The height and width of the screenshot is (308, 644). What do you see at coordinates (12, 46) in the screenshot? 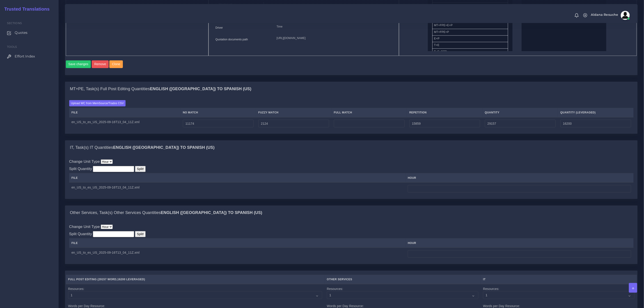
I see `span: Tools` at bounding box center [12, 46].